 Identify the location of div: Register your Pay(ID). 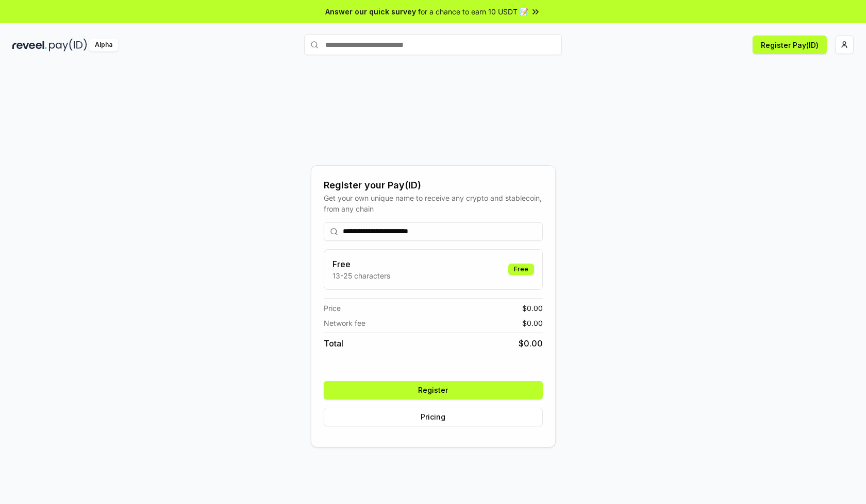
(433, 186).